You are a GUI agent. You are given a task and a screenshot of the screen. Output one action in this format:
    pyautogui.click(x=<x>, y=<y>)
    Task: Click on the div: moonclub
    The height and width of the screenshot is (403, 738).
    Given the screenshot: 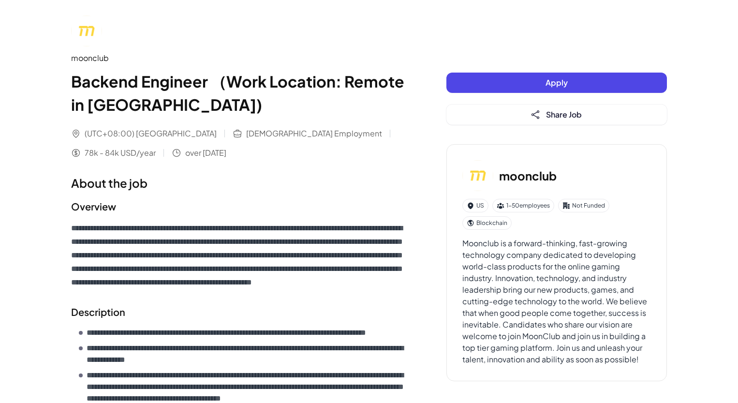 What is the action you would take?
    pyautogui.click(x=239, y=58)
    